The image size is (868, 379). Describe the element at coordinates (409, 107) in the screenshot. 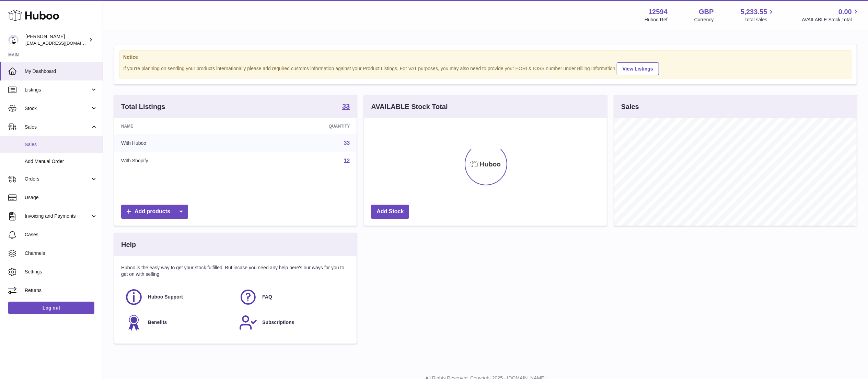

I see `h3: AVAILABLE Stock Total` at that location.